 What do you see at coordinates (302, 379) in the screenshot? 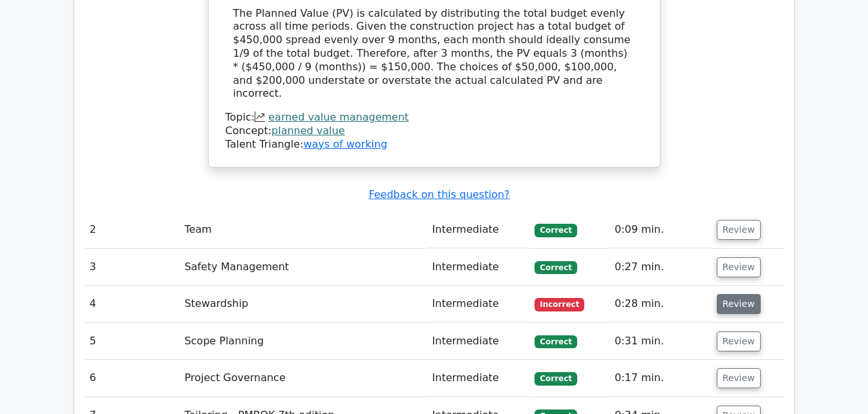
I see `td: Project Governance` at bounding box center [302, 379].